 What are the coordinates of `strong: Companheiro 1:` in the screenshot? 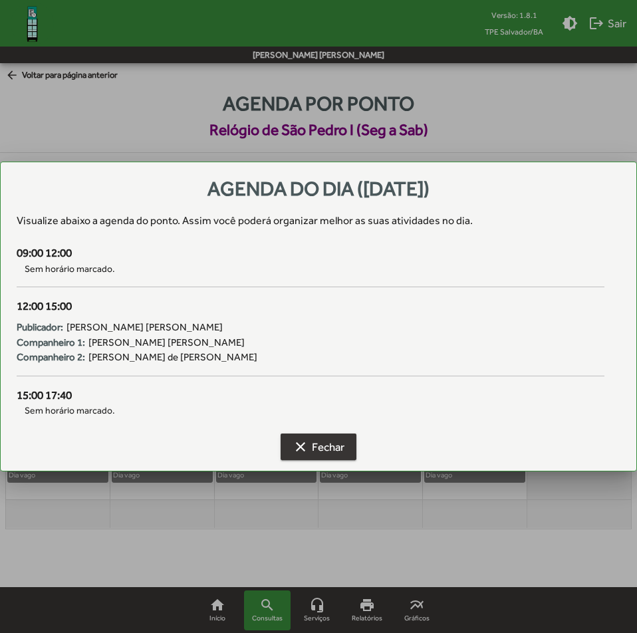 It's located at (50, 342).